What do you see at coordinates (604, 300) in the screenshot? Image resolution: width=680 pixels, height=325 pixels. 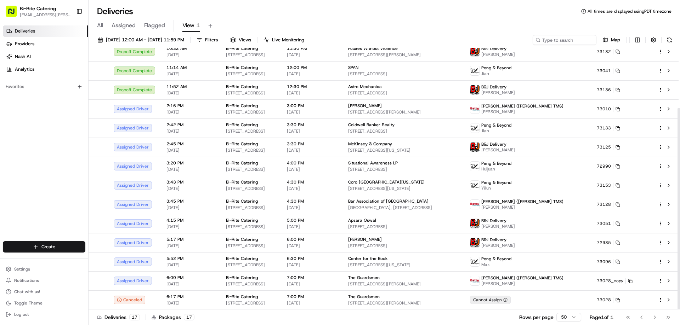 I see `span: 73028` at bounding box center [604, 300].